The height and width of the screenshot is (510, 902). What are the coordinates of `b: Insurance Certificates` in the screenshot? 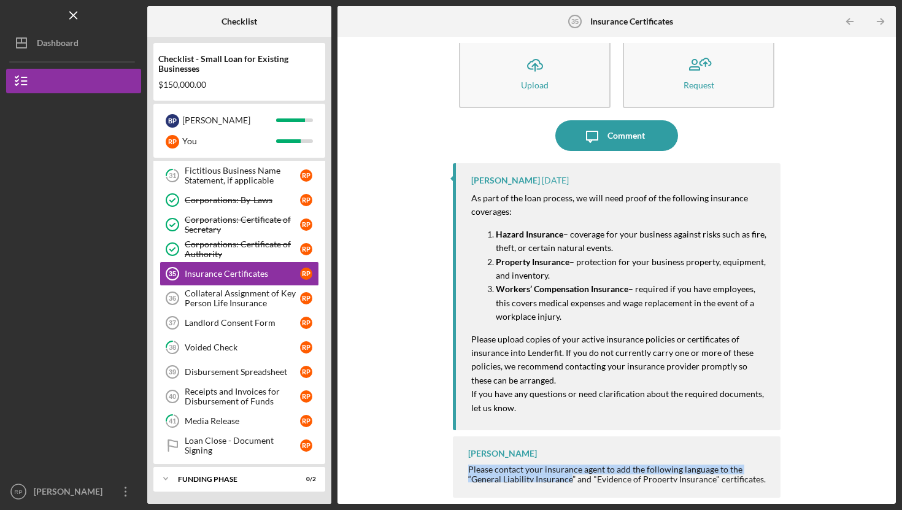 It's located at (631, 21).